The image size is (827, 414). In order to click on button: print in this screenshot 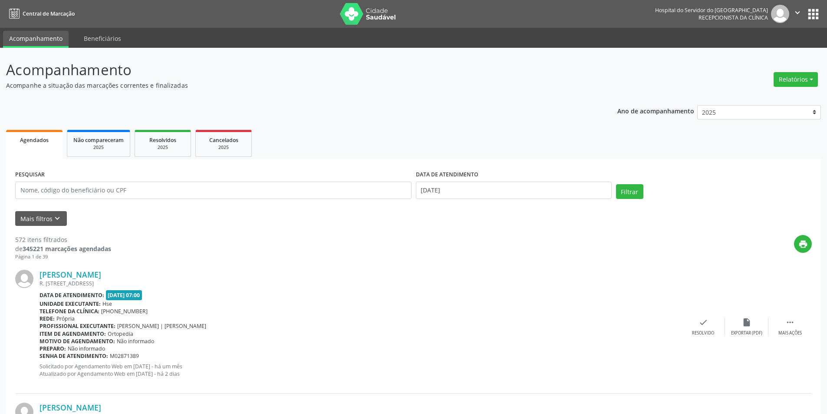, I will do `click(803, 243)`.